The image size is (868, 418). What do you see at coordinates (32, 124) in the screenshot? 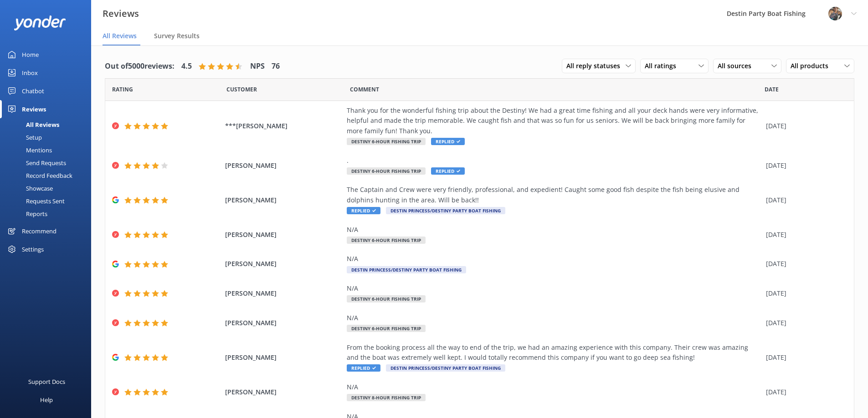
I see `div: All Reviews` at bounding box center [32, 124].